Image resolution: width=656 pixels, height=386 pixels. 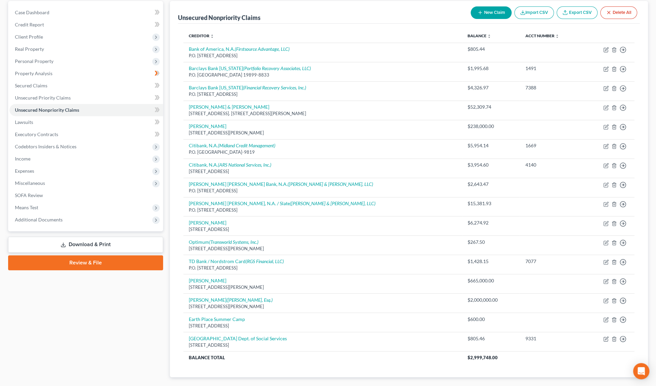 What do you see at coordinates (86, 13) in the screenshot?
I see `a: Case Dashboard` at bounding box center [86, 13].